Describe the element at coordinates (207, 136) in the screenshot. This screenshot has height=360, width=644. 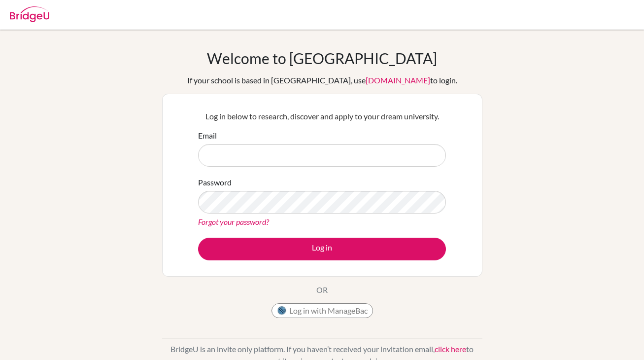
I see `label: Email` at that location.